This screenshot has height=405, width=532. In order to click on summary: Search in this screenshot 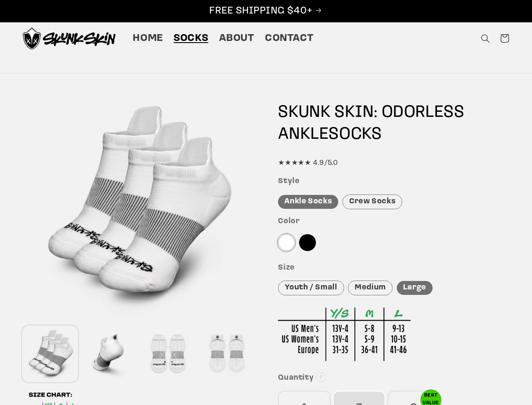, I will do `click(485, 38)`.